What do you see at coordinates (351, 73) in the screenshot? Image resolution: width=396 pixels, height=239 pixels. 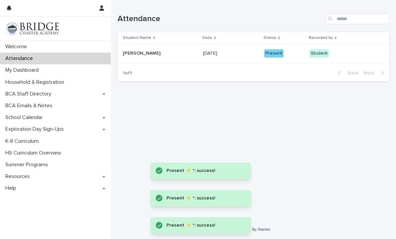 I see `span: Back` at bounding box center [351, 73].